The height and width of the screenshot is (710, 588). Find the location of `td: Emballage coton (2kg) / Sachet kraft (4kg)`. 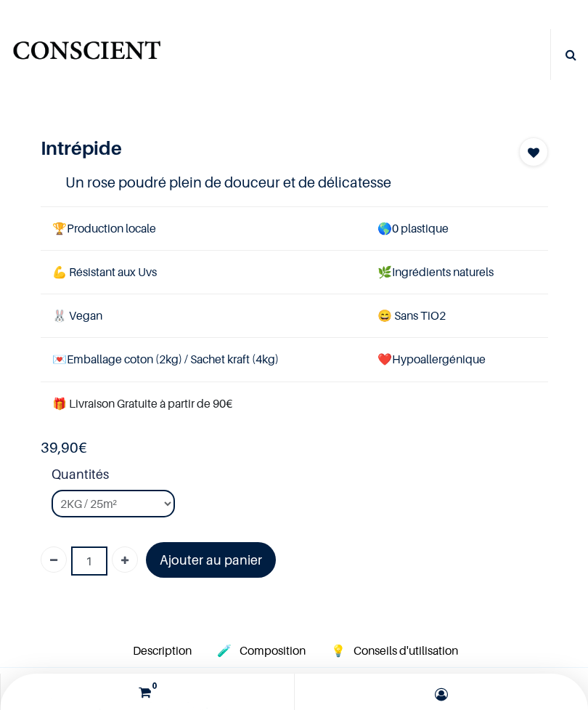

td: Emballage coton (2kg) / Sachet kraft (4kg) is located at coordinates (203, 360).